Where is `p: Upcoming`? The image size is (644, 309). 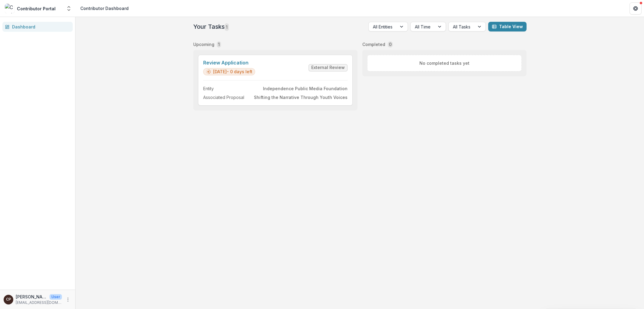
p: Upcoming is located at coordinates (204, 44).